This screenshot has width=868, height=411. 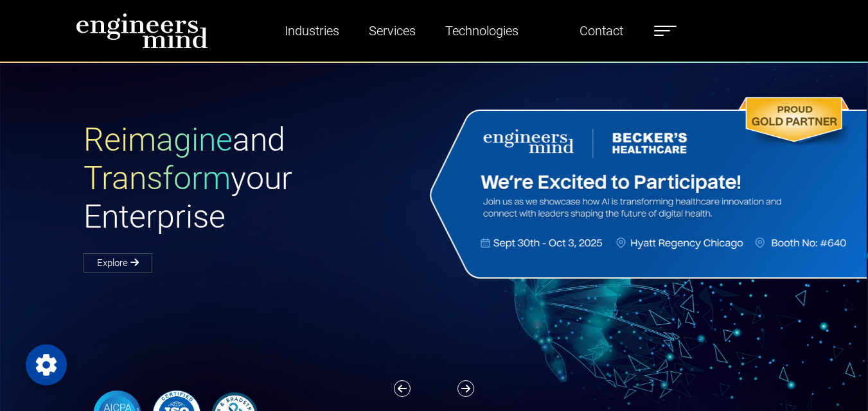 What do you see at coordinates (311, 31) in the screenshot?
I see `a: Industries` at bounding box center [311, 31].